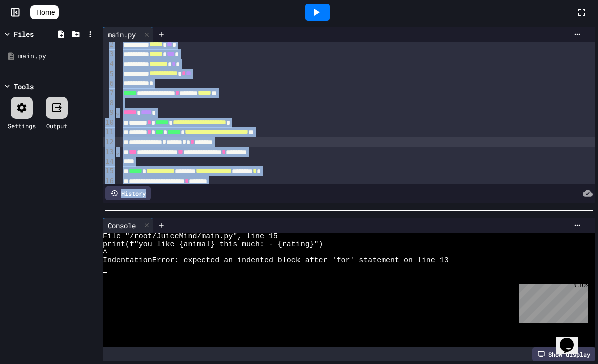 The image size is (598, 364). What do you see at coordinates (24, 34) in the screenshot?
I see `div: Files` at bounding box center [24, 34].